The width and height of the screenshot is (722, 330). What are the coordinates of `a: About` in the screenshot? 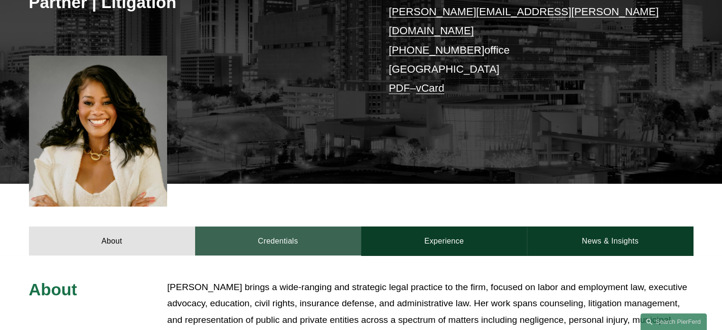 It's located at (112, 241).